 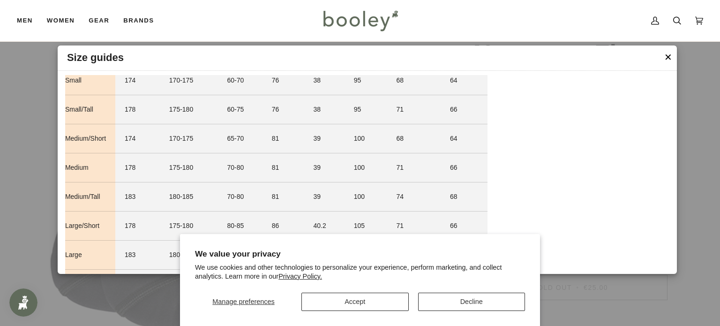 What do you see at coordinates (243, 301) in the screenshot?
I see `span: Manage preferences` at bounding box center [243, 301].